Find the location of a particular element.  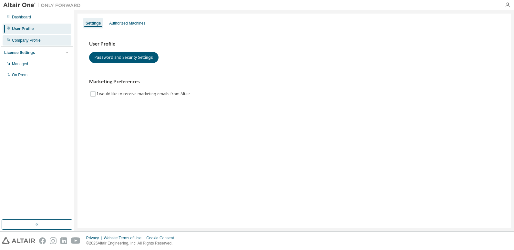

img: instagram.svg is located at coordinates (53, 241).